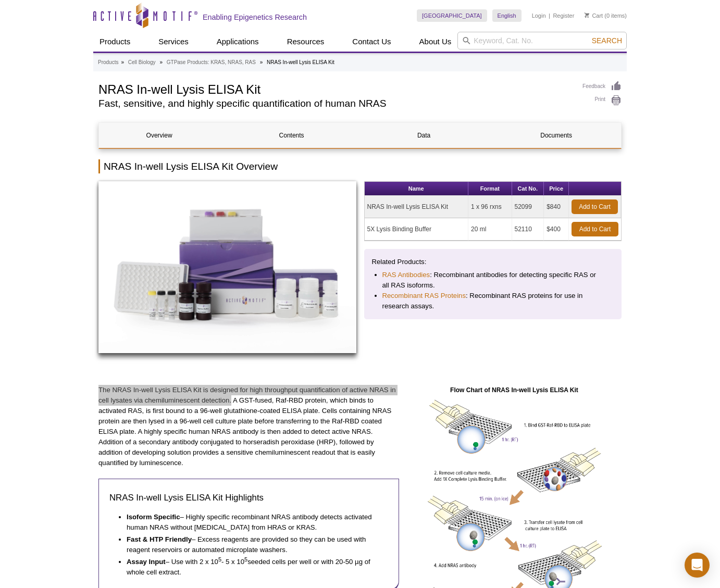  What do you see at coordinates (227, 268) in the screenshot?
I see `a: NRAS In-well Lysis ELISA Kit` at bounding box center [227, 268].